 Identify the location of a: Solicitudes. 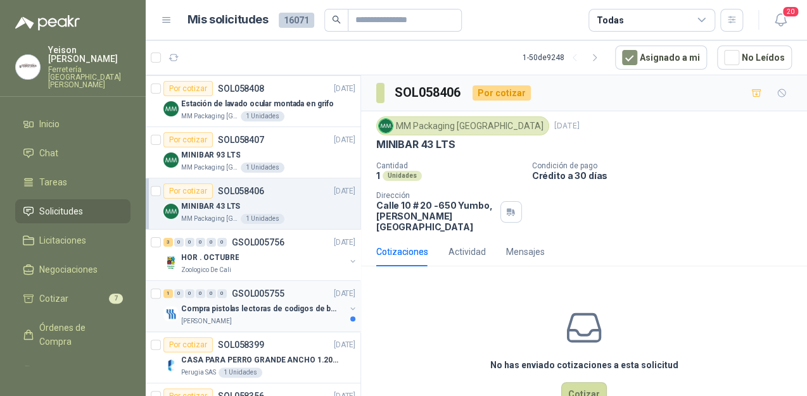
(73, 212).